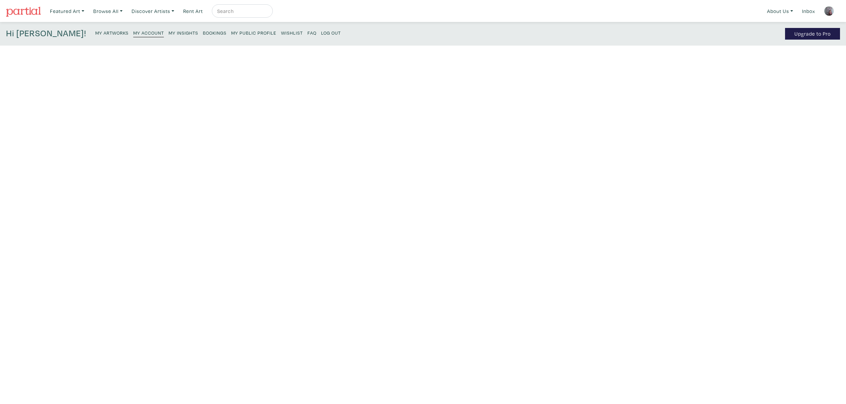 The height and width of the screenshot is (404, 846). What do you see at coordinates (312, 32) in the screenshot?
I see `a: FAQ` at bounding box center [312, 32].